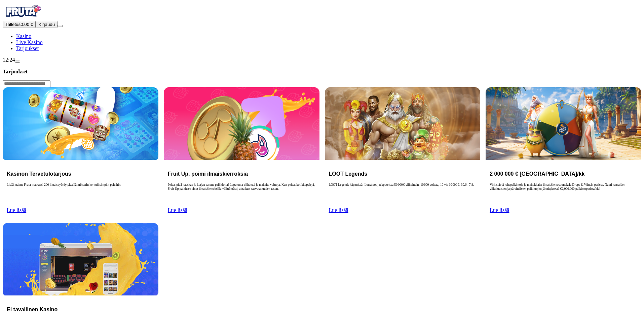 The width and height of the screenshot is (644, 318). What do you see at coordinates (403, 123) in the screenshot?
I see `img: LOOT Legends` at bounding box center [403, 123].